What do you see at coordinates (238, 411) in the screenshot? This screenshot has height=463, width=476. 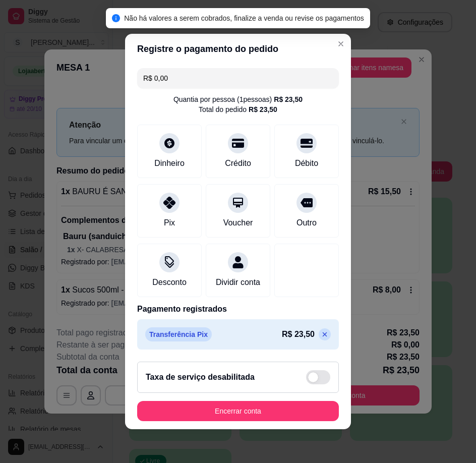 I see `button: Encerrar conta` at bounding box center [238, 411].